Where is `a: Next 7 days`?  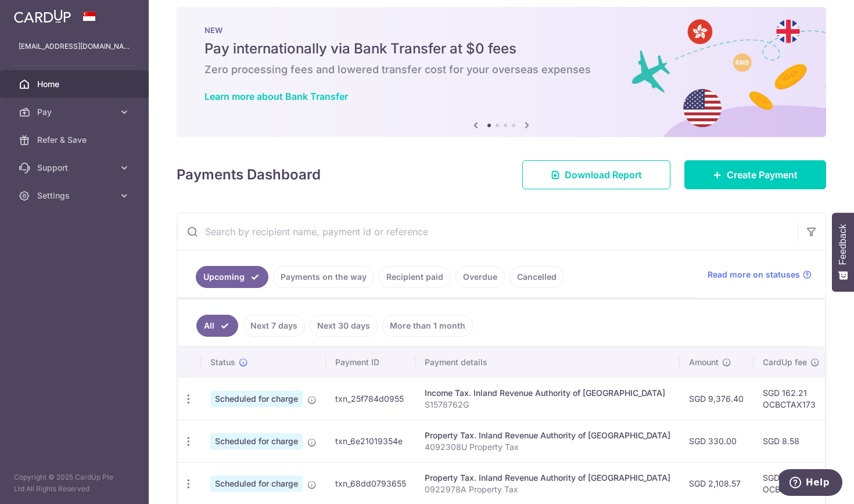
a: Next 7 days is located at coordinates (274, 326).